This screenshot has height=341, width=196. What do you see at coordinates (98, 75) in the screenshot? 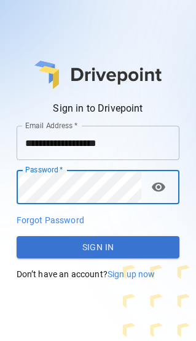
I see `img: main logo` at bounding box center [98, 75].